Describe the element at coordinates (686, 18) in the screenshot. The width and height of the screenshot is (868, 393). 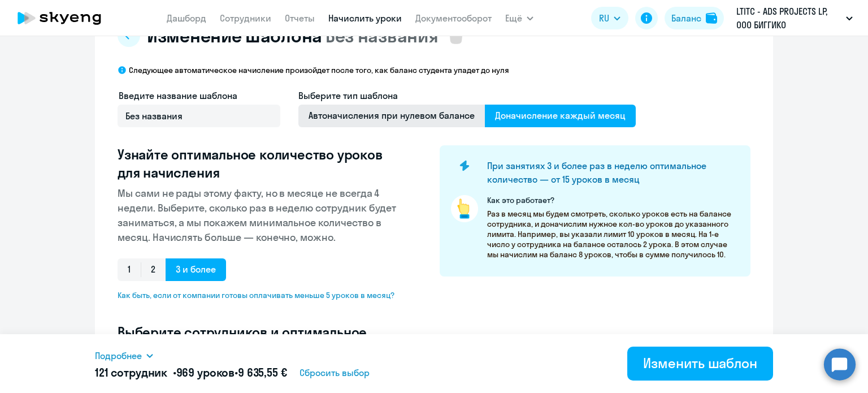
I see `div: Баланс` at that location.